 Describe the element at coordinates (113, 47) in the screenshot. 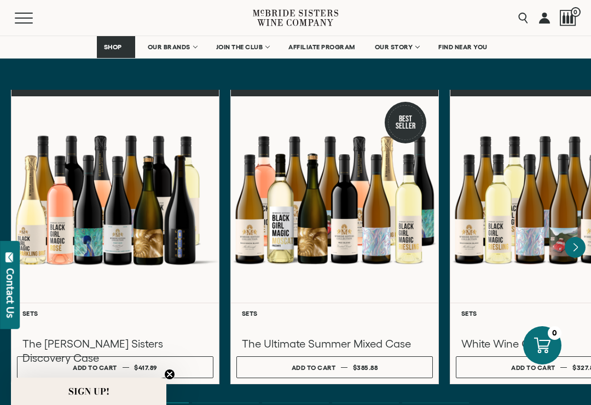

I see `span: SHOP` at that location.